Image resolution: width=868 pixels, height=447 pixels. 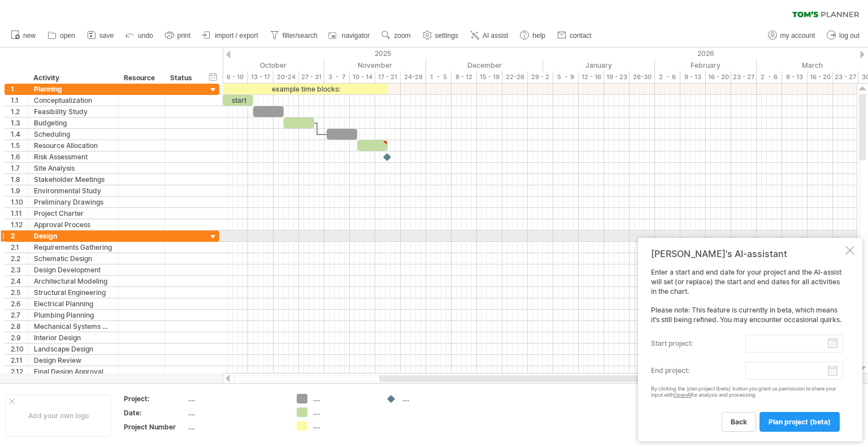 I want to click on div: 2.6, so click(x=19, y=304).